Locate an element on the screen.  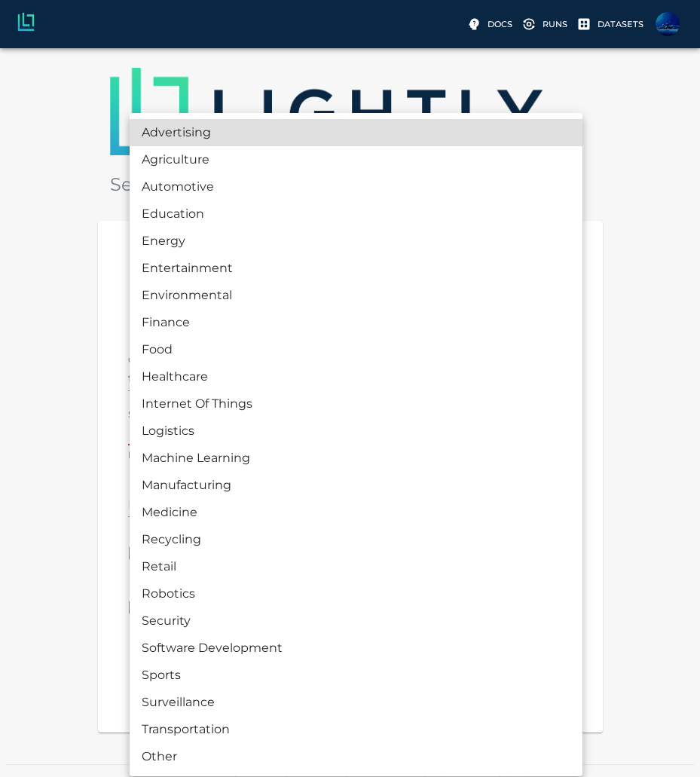
li: Automotive is located at coordinates (356, 187).